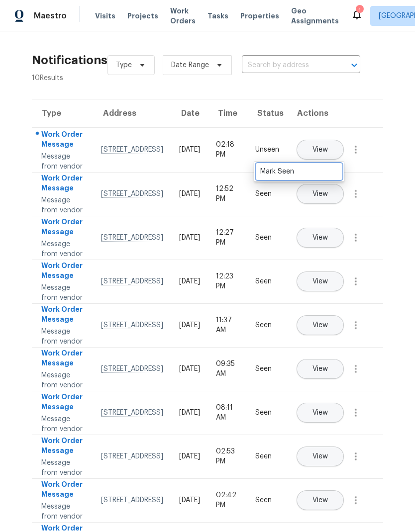  What do you see at coordinates (227, 369) in the screenshot?
I see `div: 09:35 AM` at bounding box center [227, 369].